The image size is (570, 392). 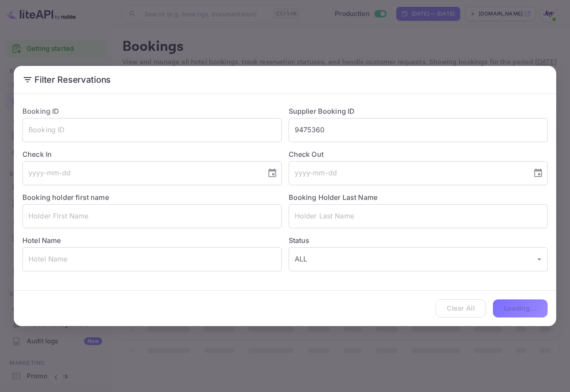 I want to click on h2: Filter Reservations, so click(x=285, y=80).